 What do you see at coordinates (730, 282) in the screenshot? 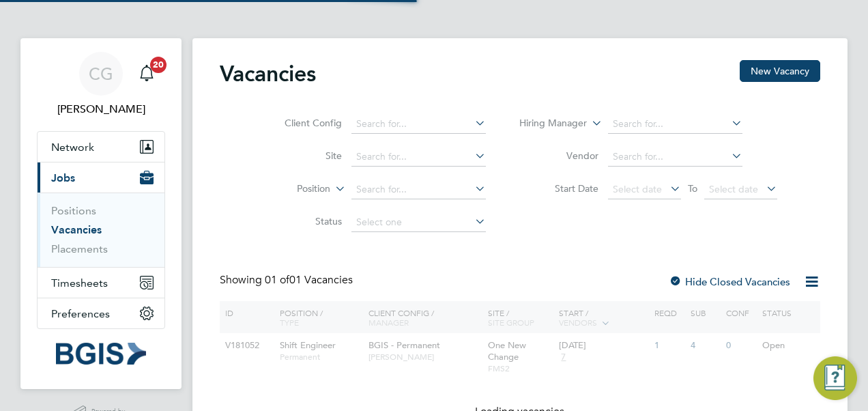
I see `label: Hide Closed Vacancies` at bounding box center [730, 282].